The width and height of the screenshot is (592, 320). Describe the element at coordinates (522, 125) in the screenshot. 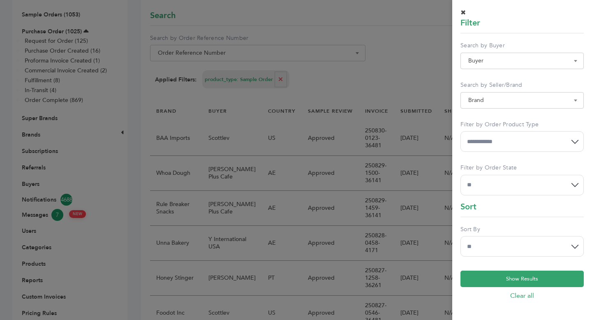

I see `label: Filter by Order Product Type` at that location.